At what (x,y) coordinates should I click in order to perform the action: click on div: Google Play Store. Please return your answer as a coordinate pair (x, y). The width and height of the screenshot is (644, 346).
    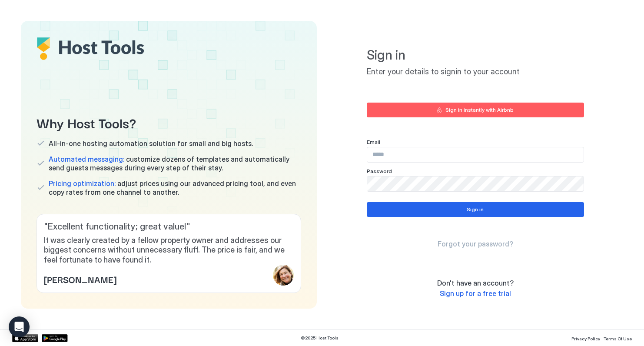
    Looking at the image, I should click on (55, 338).